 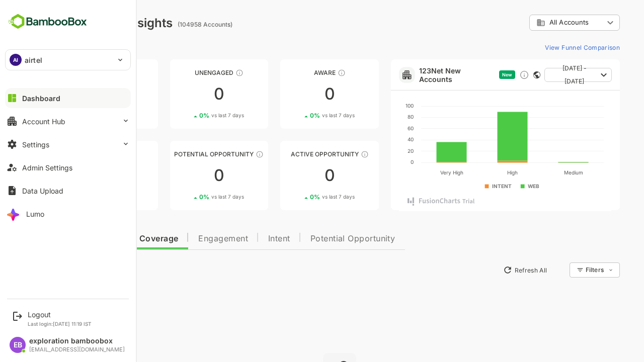 What do you see at coordinates (294, 175) in the screenshot?
I see `a: Active OpportunityThese accounts have open opportunities which might be at any of the Sales Stage...` at bounding box center [294, 175].